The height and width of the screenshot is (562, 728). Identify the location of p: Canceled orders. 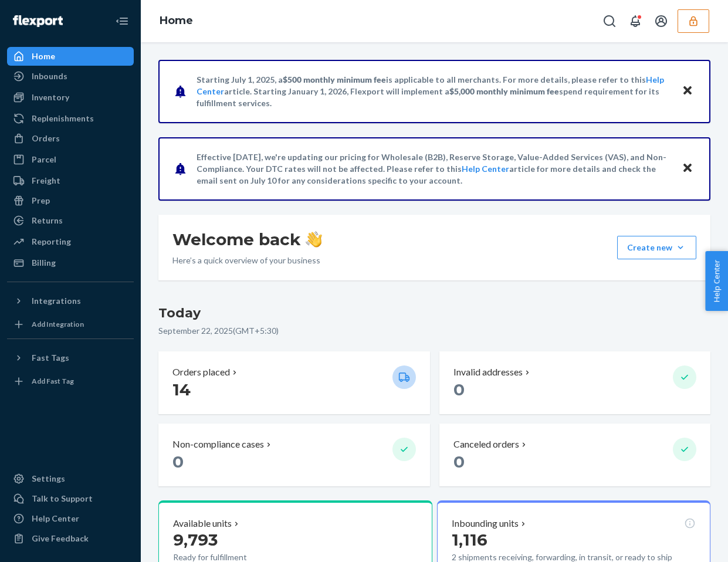
(486, 444).